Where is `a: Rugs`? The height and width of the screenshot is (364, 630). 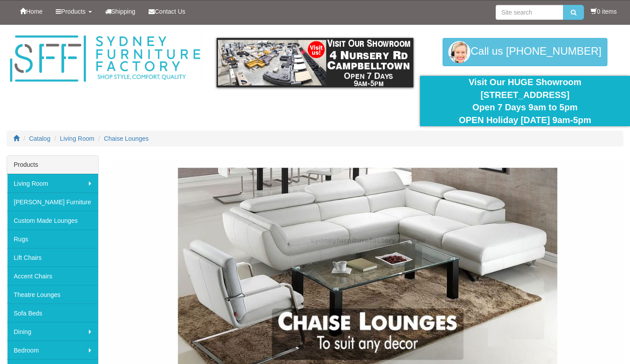 a: Rugs is located at coordinates (53, 239).